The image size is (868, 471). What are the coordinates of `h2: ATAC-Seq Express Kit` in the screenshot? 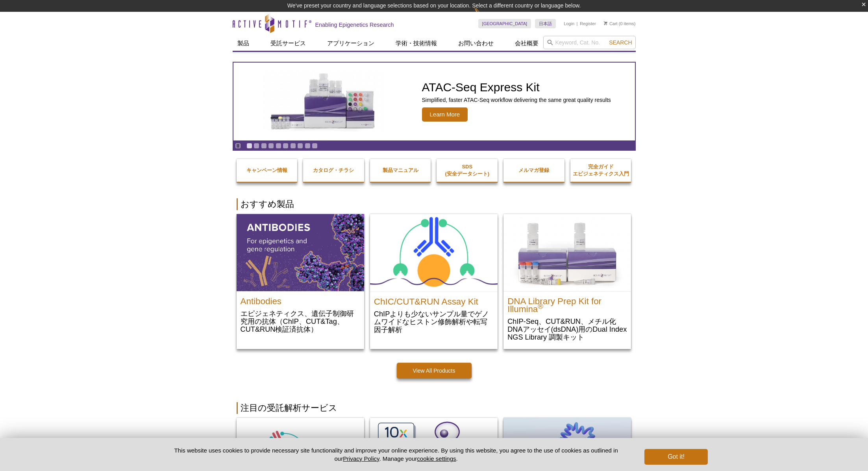 It's located at (517, 87).